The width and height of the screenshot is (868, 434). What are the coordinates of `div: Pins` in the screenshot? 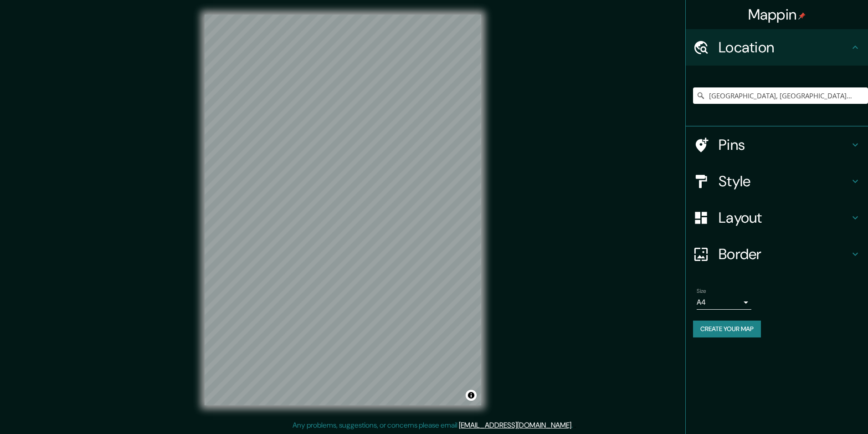 It's located at (777, 145).